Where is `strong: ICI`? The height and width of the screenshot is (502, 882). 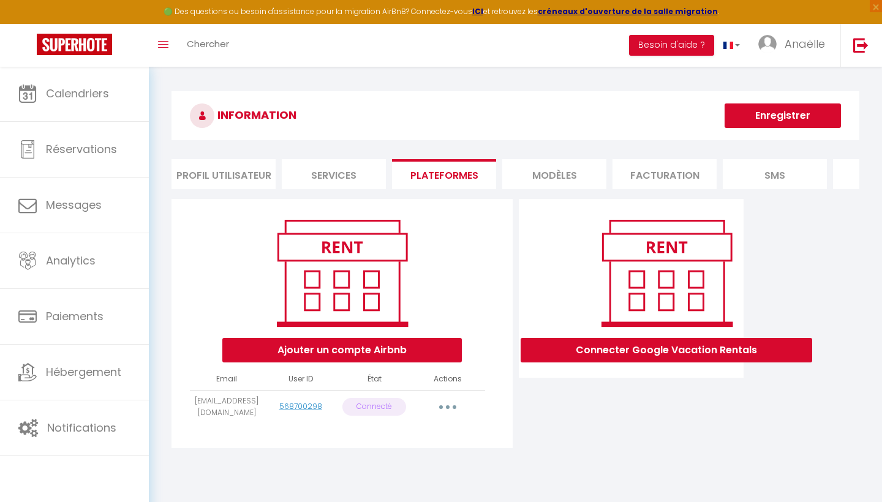
strong: ICI is located at coordinates (478, 11).